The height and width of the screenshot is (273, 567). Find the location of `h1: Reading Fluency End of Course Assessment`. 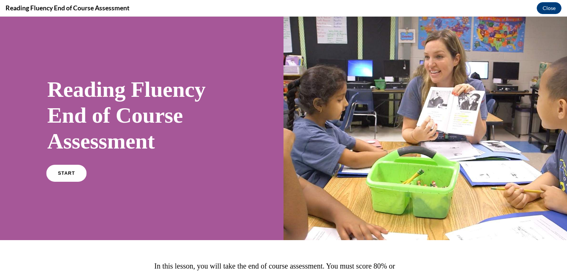

h1: Reading Fluency End of Course Assessment is located at coordinates (142, 99).